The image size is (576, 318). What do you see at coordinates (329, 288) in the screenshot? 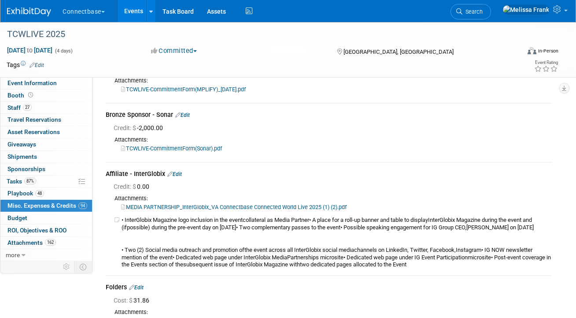
I see `div: Folders` at bounding box center [329, 288].